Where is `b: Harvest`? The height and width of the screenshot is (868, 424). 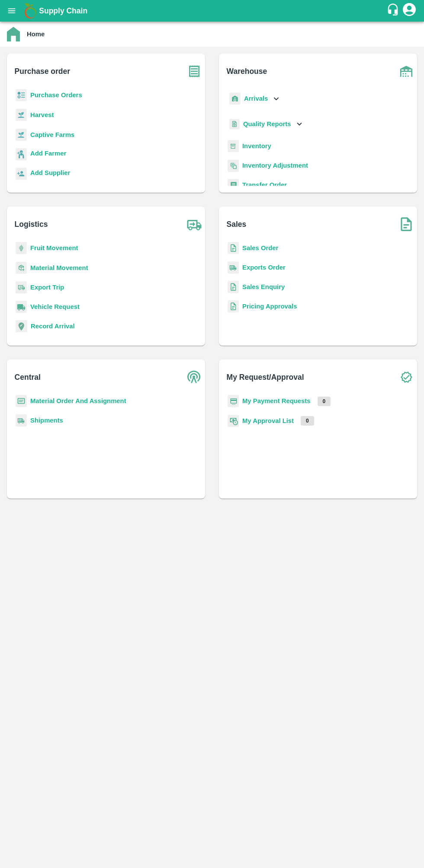 b: Harvest is located at coordinates (42, 115).